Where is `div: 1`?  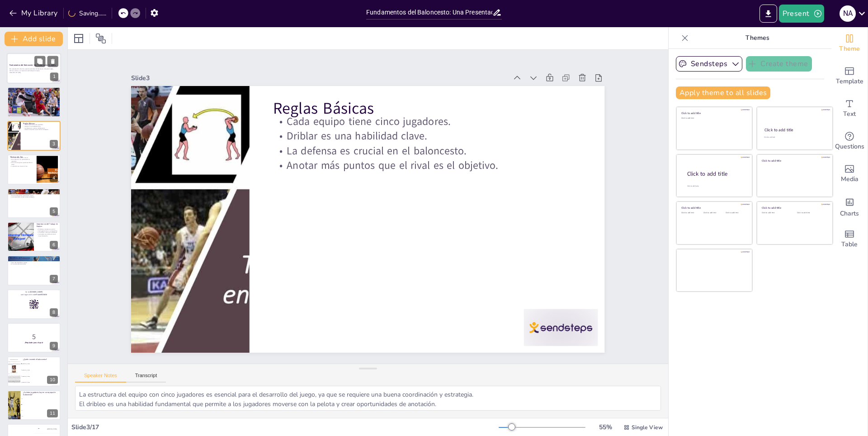
div: 1 is located at coordinates (34, 69).